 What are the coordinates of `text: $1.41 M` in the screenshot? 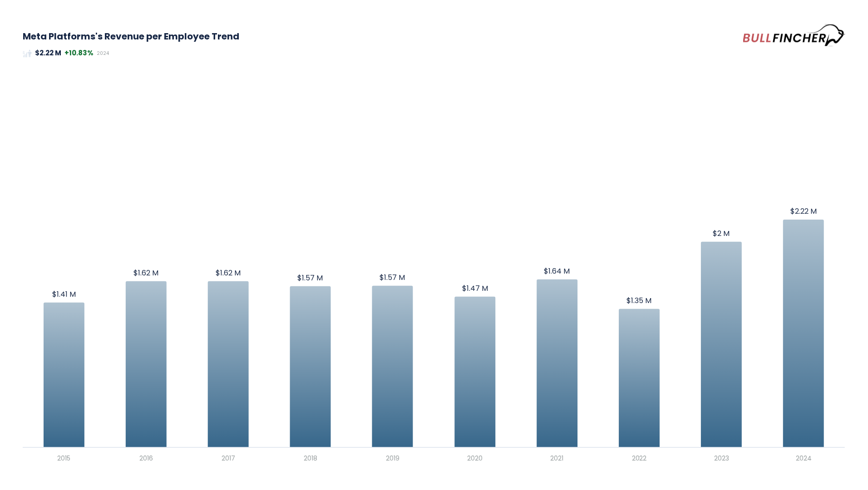 It's located at (64, 294).